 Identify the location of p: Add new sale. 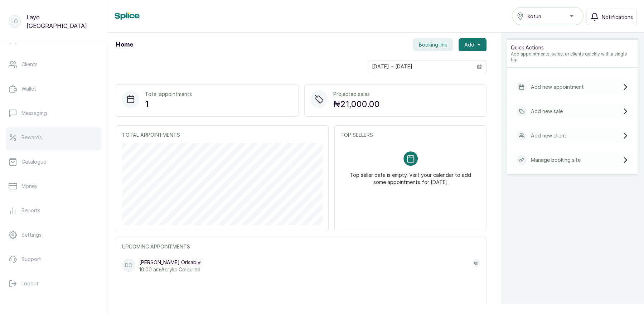
(547, 111).